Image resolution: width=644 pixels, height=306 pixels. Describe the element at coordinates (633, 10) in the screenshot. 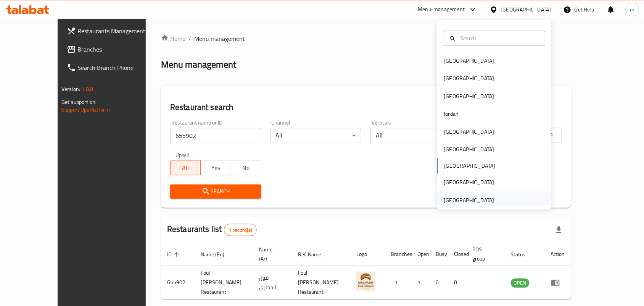

I see `span: m` at that location.